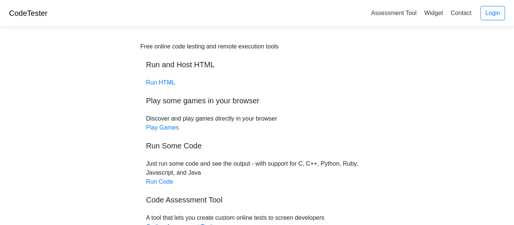 This screenshot has height=225, width=514. I want to click on h5: Code Assessment Tool, so click(257, 200).